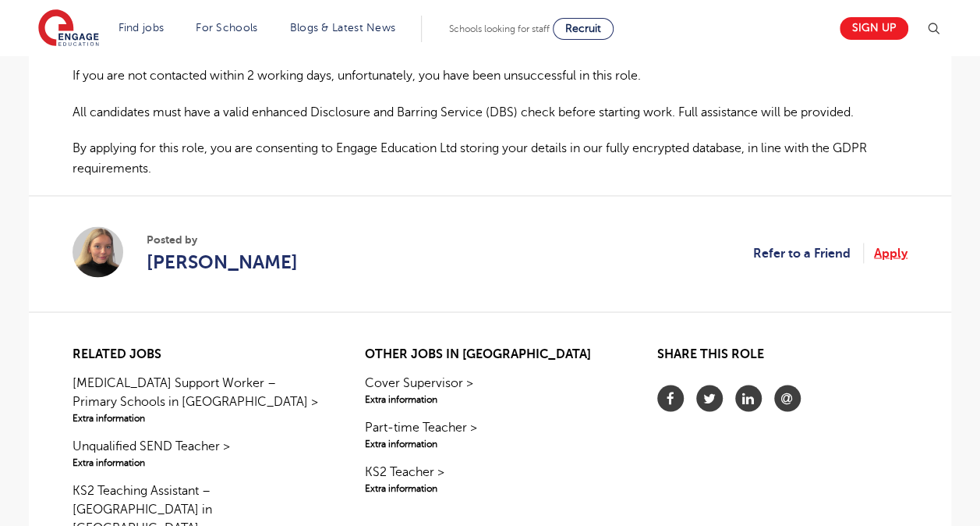 The image size is (980, 526). I want to click on p: By applying for this role, you are consenting to Engage Education Ltd storing your details in our..., so click(490, 158).